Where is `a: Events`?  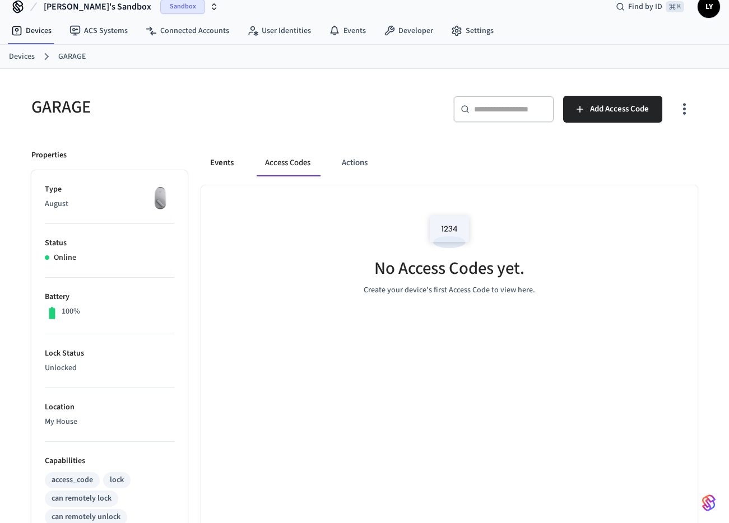
a: Events is located at coordinates (347, 31).